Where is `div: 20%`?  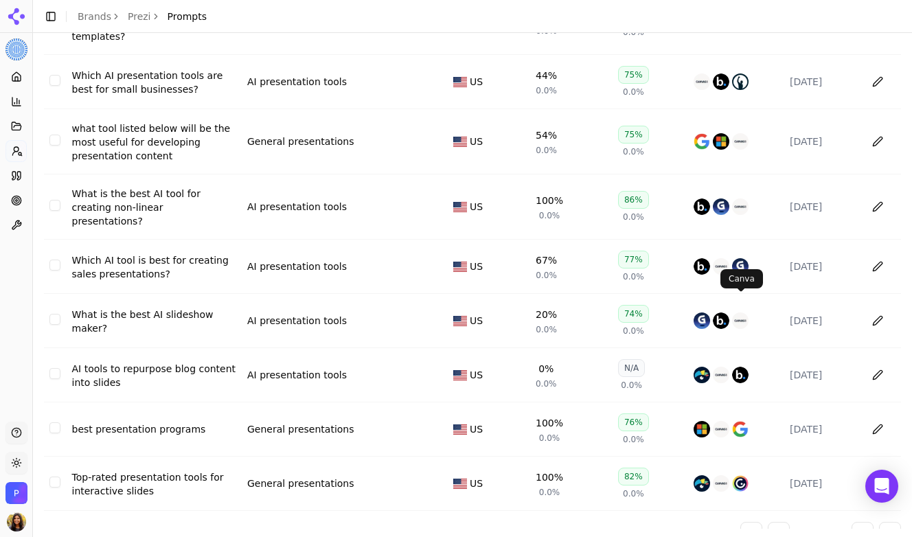 div: 20% is located at coordinates (546, 315).